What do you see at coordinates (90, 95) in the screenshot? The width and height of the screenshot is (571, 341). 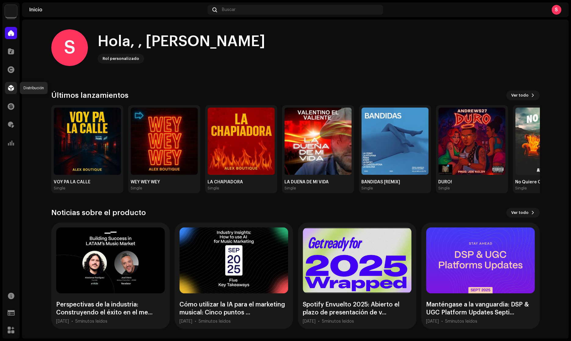 I see `h3: Últimos lanzamientos` at bounding box center [90, 95].